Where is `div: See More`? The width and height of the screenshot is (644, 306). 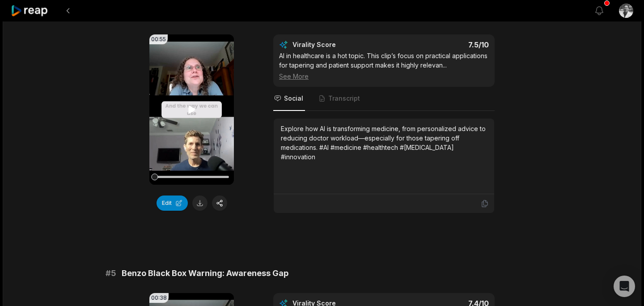
div: See More is located at coordinates (384, 76).